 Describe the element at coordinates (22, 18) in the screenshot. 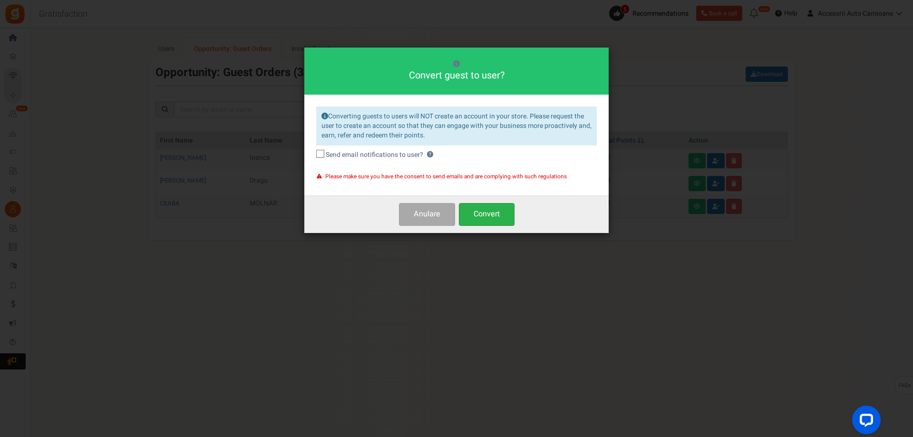

I see `button: Open LiveChat chat widget` at that location.